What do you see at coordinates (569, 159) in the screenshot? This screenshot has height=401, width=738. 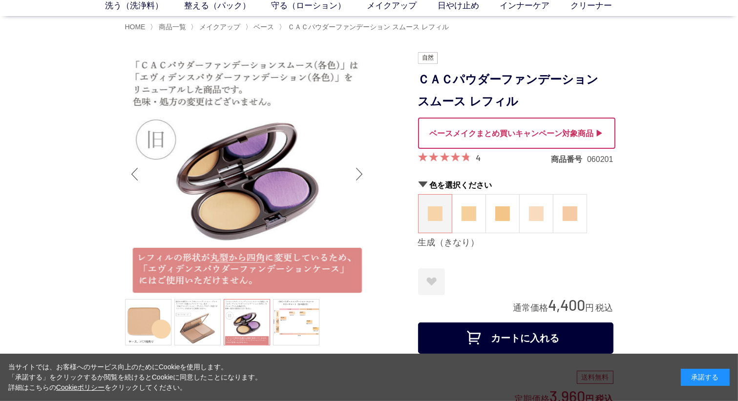 I see `dt: 商品番号` at bounding box center [569, 159].